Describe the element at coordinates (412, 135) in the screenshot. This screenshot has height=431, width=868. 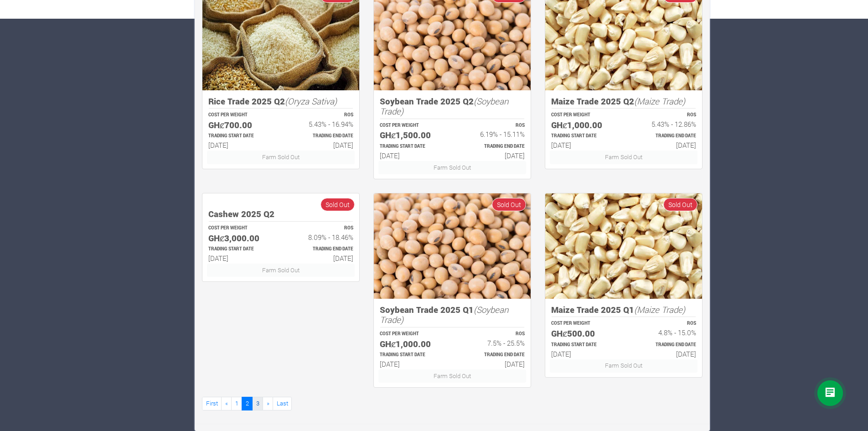
I see `h5: GHȼ1,500.00` at that location.